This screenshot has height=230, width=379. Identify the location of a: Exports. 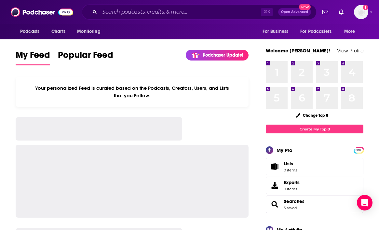
(314, 185).